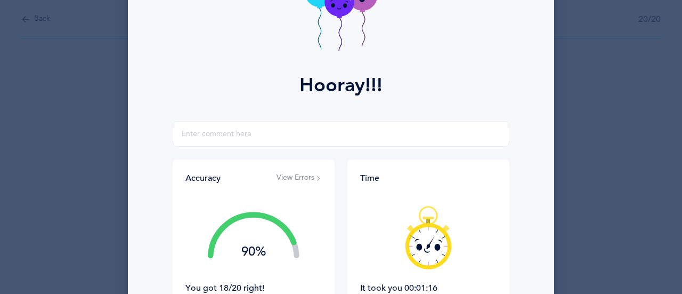 The width and height of the screenshot is (682, 294). Describe the element at coordinates (299, 178) in the screenshot. I see `button: View Errors` at that location.